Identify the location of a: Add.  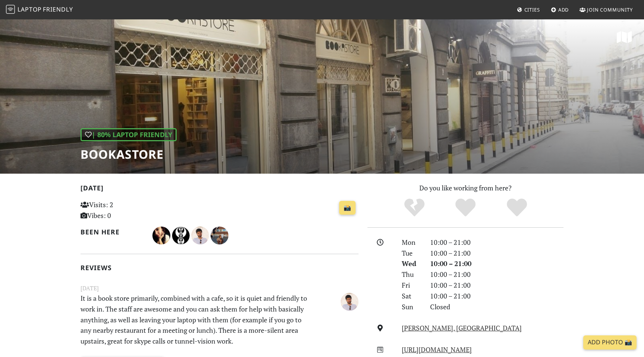
(560, 10).